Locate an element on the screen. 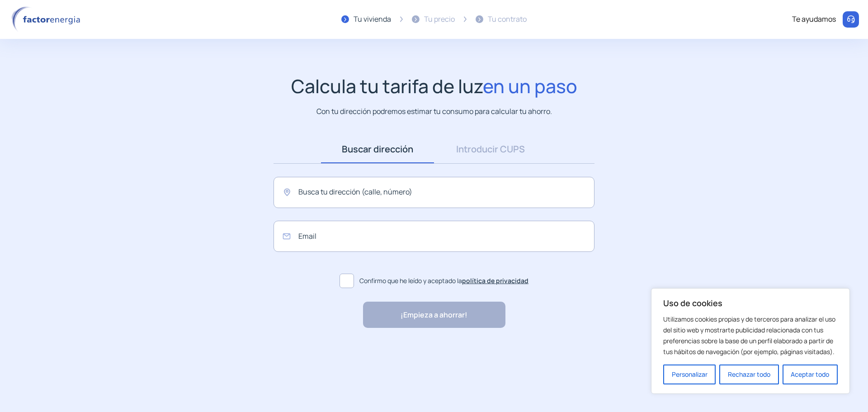 The image size is (868, 412). img: logo factor is located at coordinates (47, 19).